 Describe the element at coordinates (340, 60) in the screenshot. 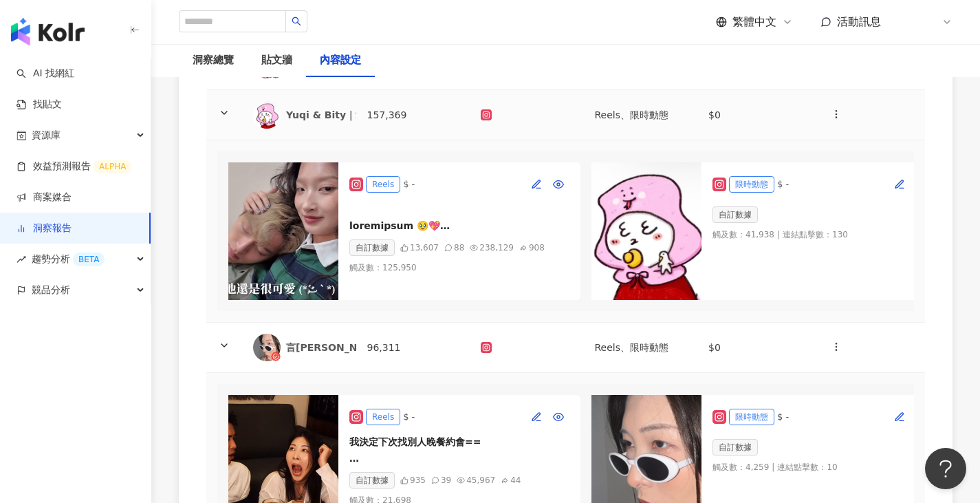

I see `div: 內容設定` at that location.